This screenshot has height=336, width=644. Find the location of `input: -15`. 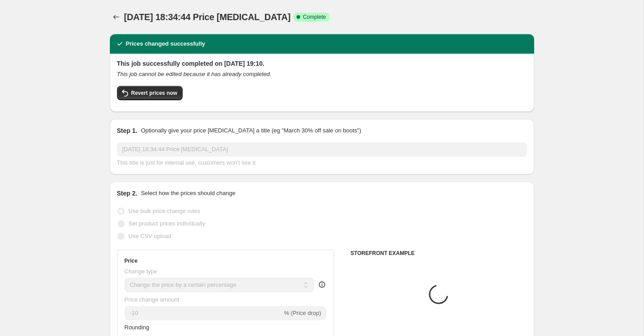

input: -15 is located at coordinates (203, 313).